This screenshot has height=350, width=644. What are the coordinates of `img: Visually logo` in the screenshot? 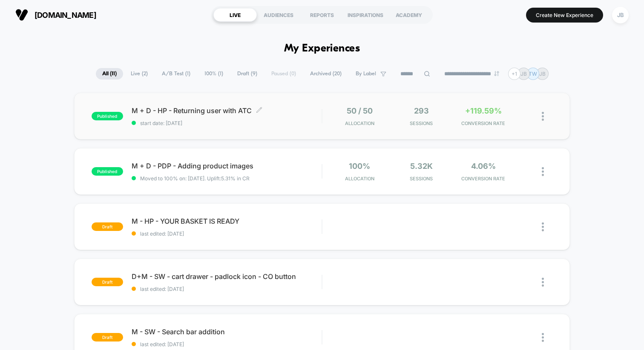 It's located at (22, 15).